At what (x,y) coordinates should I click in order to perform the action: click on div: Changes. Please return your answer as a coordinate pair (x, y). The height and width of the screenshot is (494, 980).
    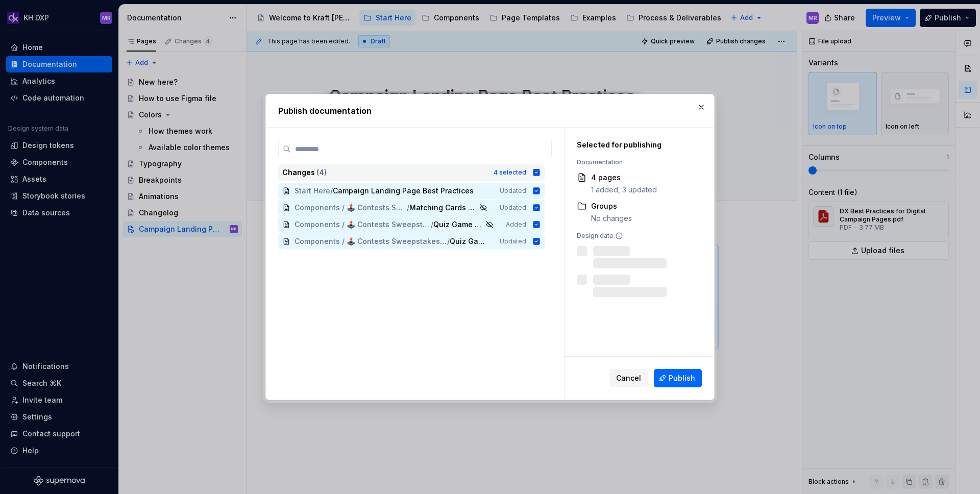
    Looking at the image, I should click on (384, 172).